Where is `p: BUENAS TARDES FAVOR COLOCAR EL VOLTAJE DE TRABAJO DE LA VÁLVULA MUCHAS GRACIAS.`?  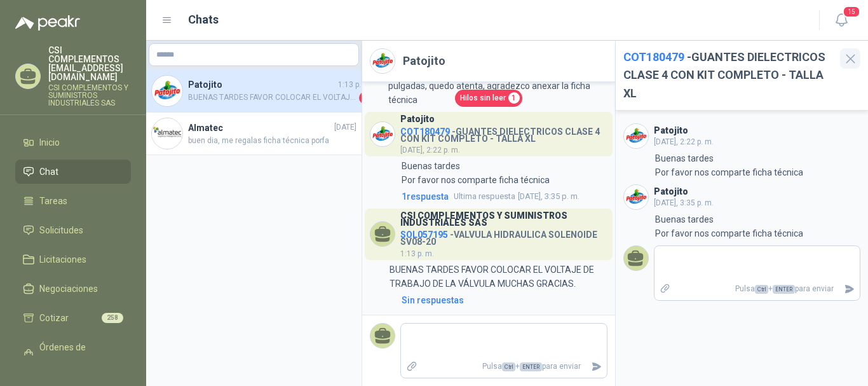 p: BUENAS TARDES FAVOR COLOCAR EL VOLTAJE DE TRABAJO DE LA VÁLVULA MUCHAS GRACIAS. is located at coordinates (498, 277).